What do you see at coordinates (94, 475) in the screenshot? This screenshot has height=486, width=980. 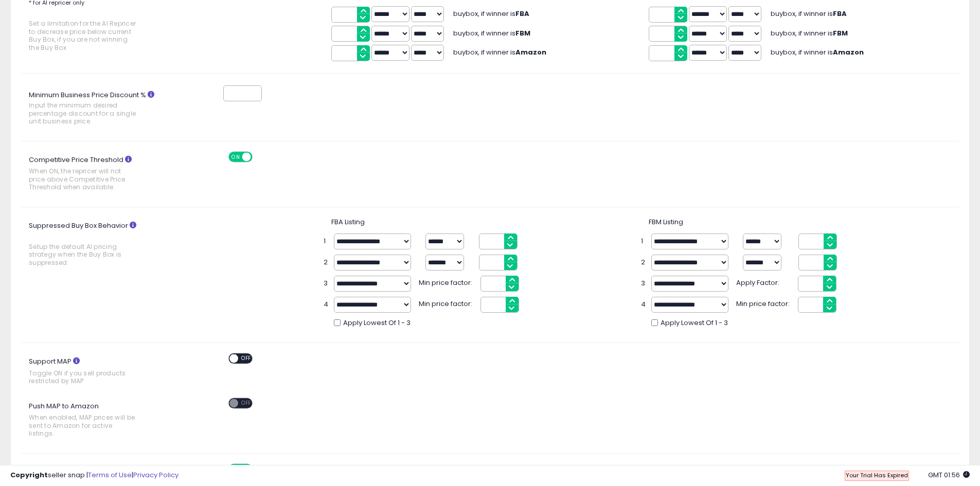 I see `div: seller snap | |` at bounding box center [94, 475].